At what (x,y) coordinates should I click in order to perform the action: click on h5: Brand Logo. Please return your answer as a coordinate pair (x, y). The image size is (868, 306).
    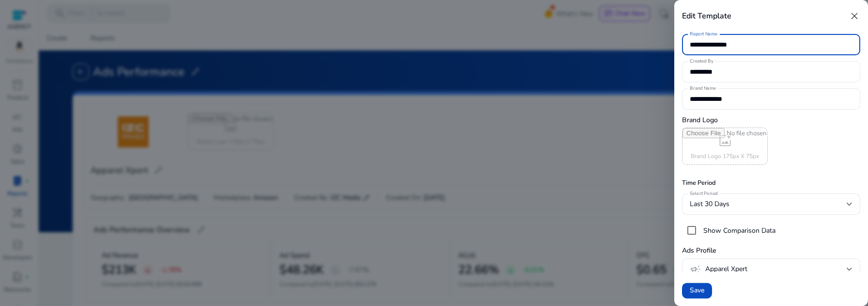
    Looking at the image, I should click on (700, 120).